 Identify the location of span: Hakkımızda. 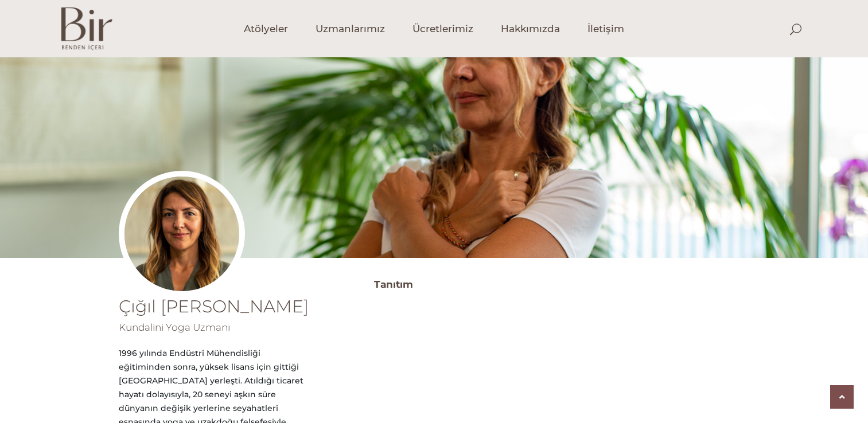
(530, 28).